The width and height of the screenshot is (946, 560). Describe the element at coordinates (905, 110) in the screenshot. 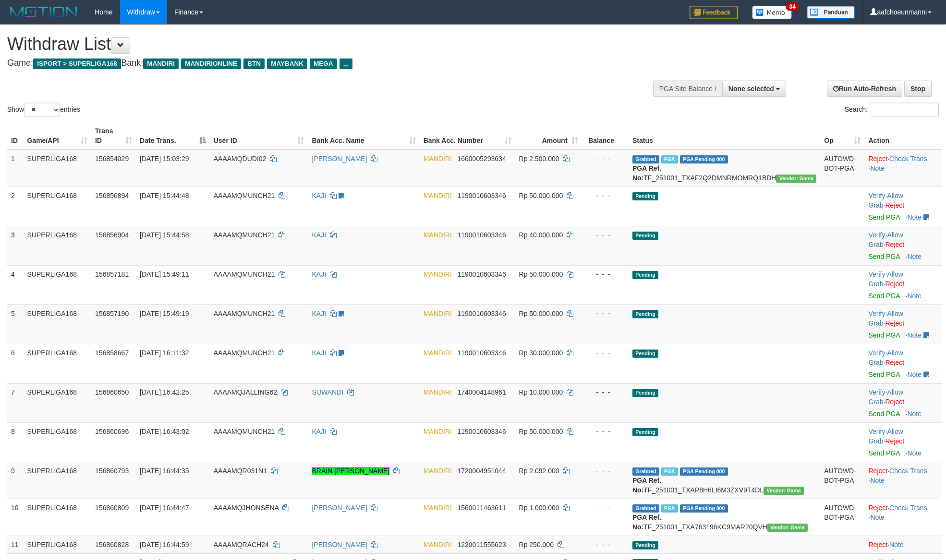

I see `input: Search:` at that location.